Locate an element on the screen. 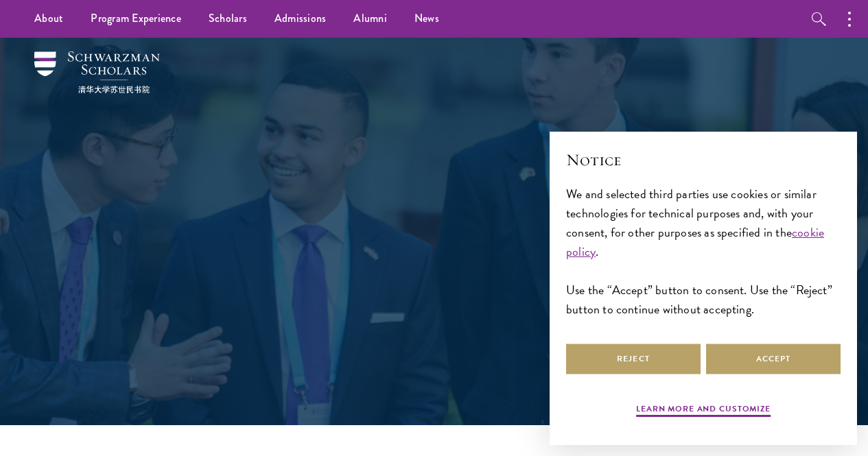 The width and height of the screenshot is (868, 456). button: Reject is located at coordinates (633, 359).